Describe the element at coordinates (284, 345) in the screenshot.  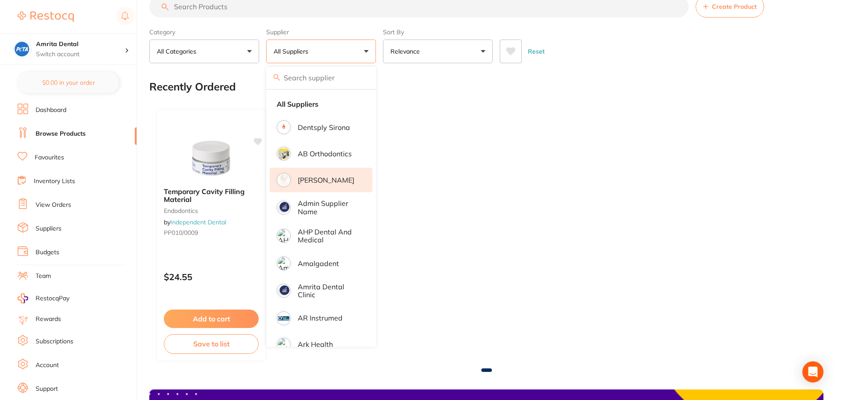
I see `img: Ark Health` at that location.